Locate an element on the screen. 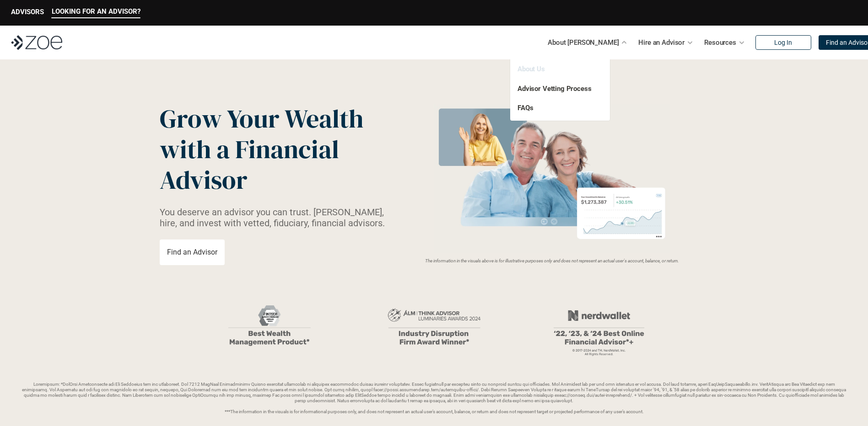 The height and width of the screenshot is (426, 868). span: with a Financial Advisor is located at coordinates (252, 164).